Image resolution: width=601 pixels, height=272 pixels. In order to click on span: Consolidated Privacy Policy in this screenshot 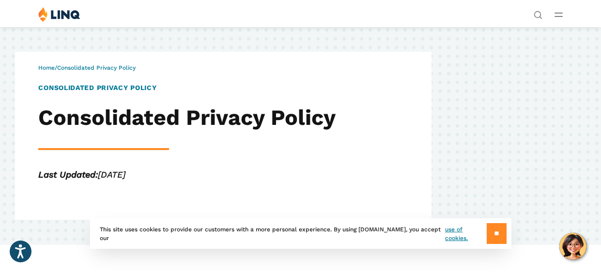, I will do `click(96, 68)`.